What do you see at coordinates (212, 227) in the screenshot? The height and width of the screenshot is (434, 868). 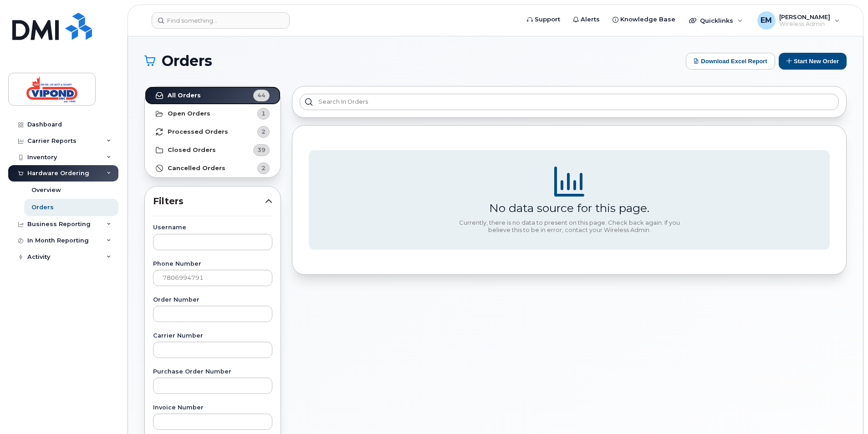 I see `label: Username` at bounding box center [212, 227].